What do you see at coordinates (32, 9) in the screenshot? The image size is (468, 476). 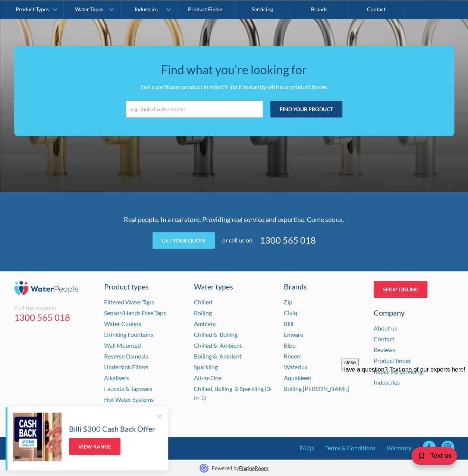 I see `div: Product Types` at bounding box center [32, 9].